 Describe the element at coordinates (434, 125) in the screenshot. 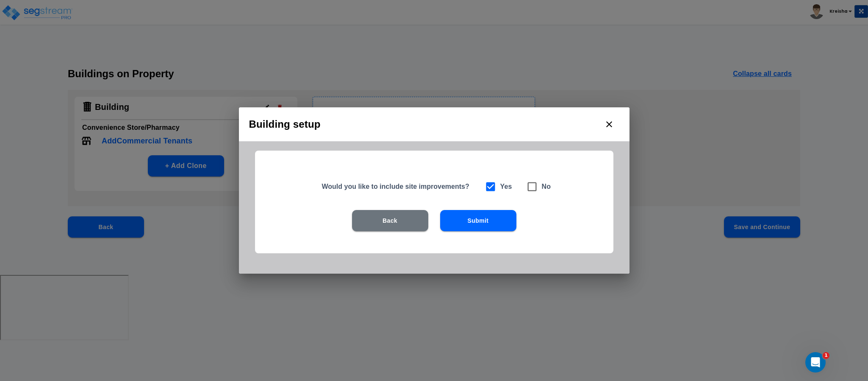

I see `h2: Building setup` at that location.